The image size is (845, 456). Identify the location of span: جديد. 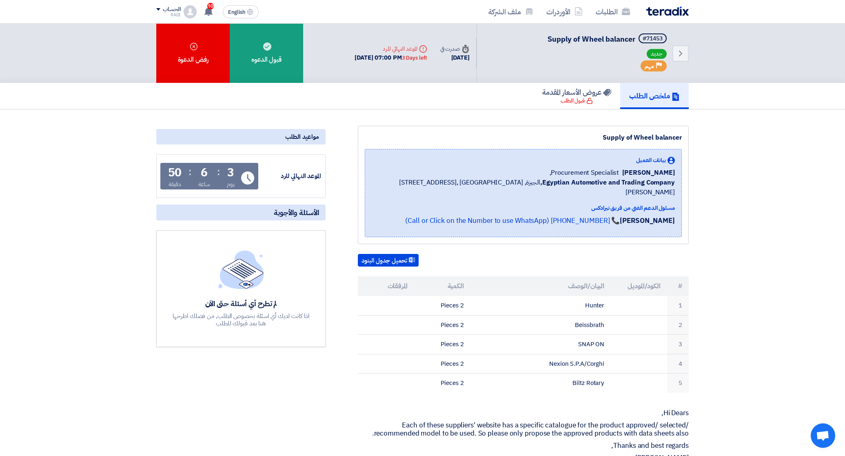
(657, 54).